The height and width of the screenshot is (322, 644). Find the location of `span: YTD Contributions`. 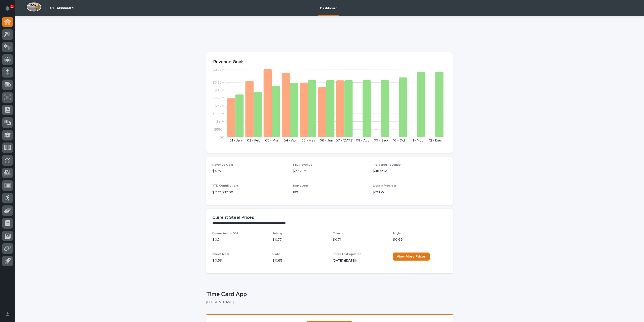

span: YTD Contributions is located at coordinates (225, 186).